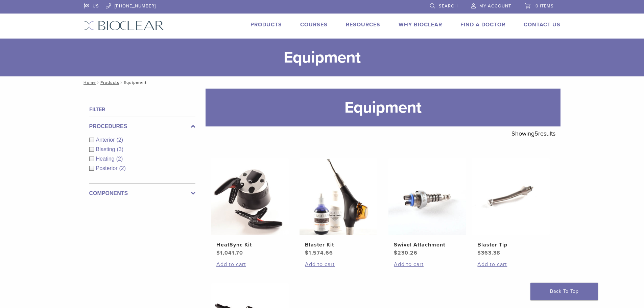 The width and height of the screenshot is (644, 308). I want to click on label: Procedures, so click(143, 127).